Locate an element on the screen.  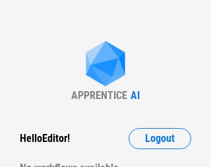
button: Logout is located at coordinates (160, 138).